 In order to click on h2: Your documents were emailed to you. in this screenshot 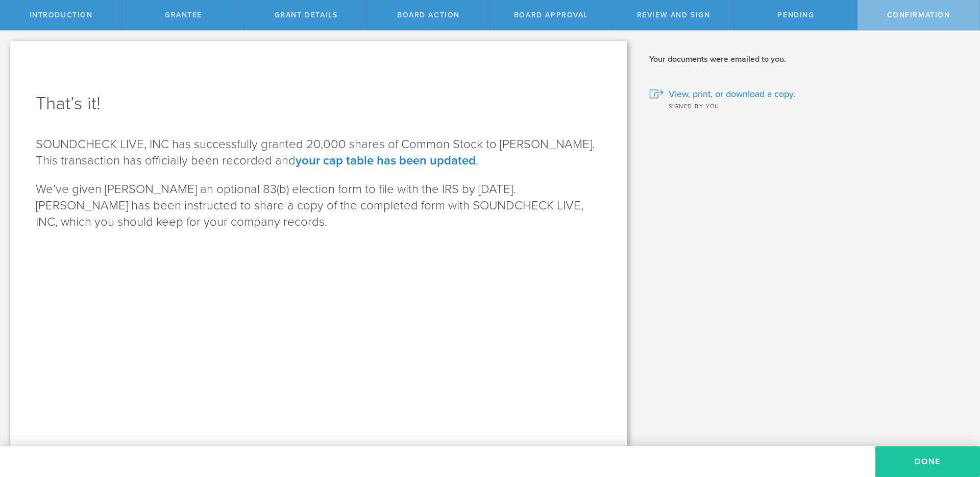, I will do `click(808, 59)`.